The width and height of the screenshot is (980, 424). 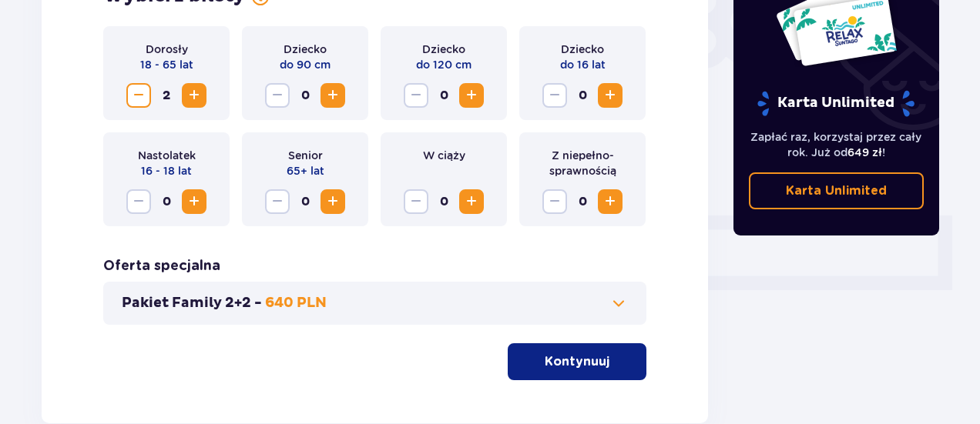 What do you see at coordinates (166, 96) in the screenshot?
I see `span: 2` at bounding box center [166, 96].